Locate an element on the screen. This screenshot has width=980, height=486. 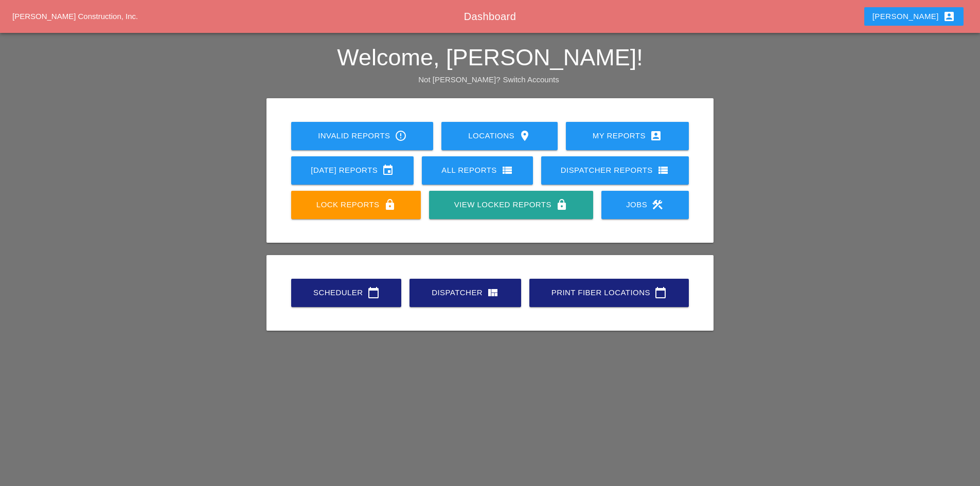
i: view_quilt is located at coordinates (493, 293).